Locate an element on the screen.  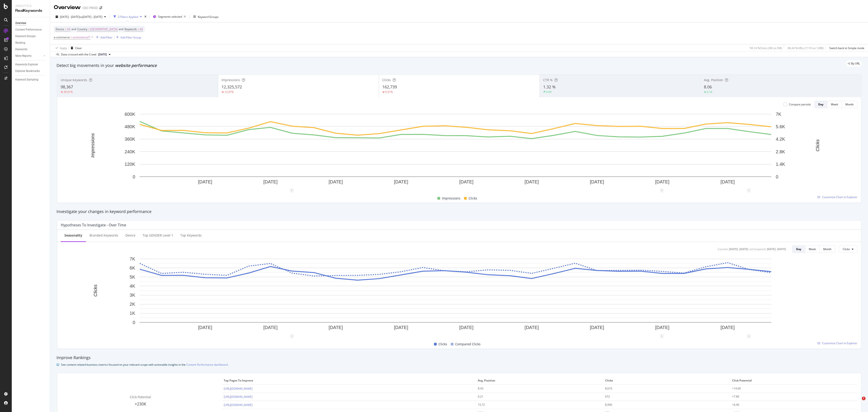
div: 2 Filters Applied is located at coordinates (128, 17).